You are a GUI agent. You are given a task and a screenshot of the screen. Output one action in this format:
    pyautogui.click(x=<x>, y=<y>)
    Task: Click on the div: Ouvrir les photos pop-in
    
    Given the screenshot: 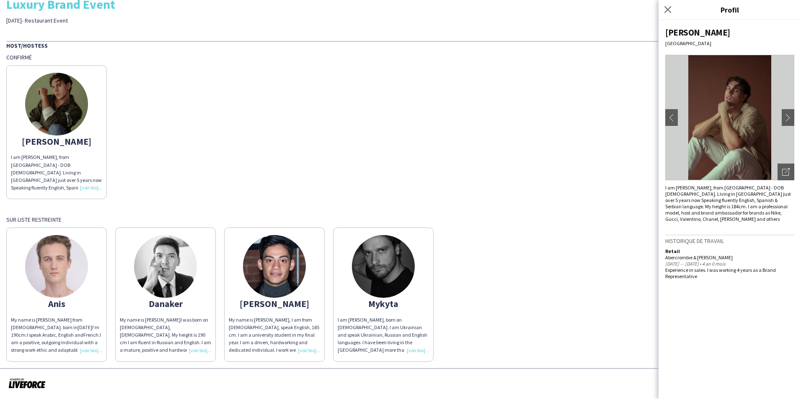 What is the action you would take?
    pyautogui.click(x=785, y=172)
    